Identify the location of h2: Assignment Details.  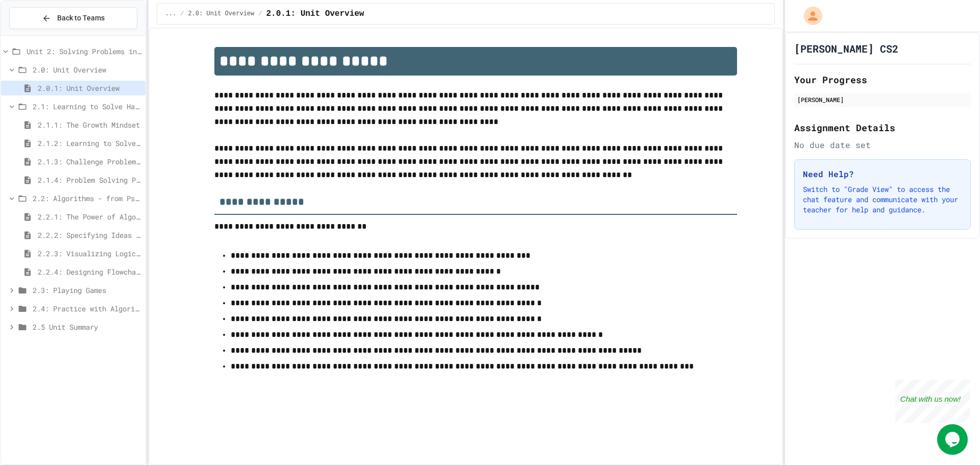
(882, 128).